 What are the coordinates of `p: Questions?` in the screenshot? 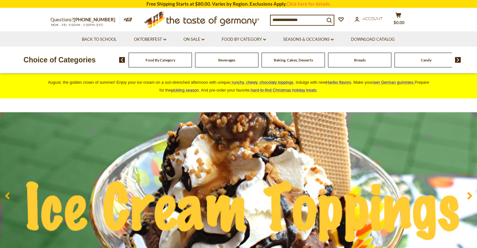 It's located at (85, 20).